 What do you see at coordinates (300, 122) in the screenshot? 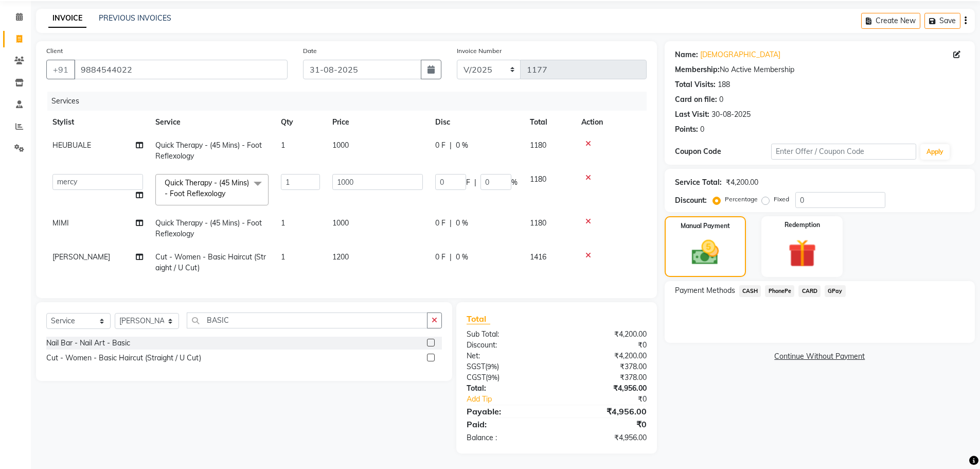
I see `th: Qty` at bounding box center [300, 122].